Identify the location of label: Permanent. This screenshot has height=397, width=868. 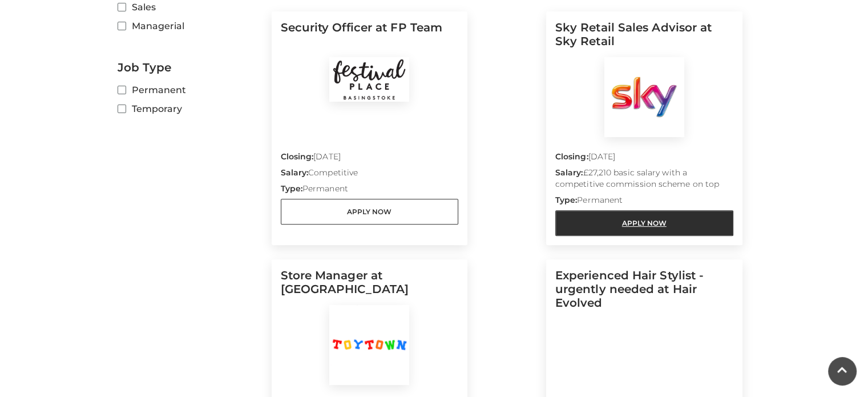
(190, 89).